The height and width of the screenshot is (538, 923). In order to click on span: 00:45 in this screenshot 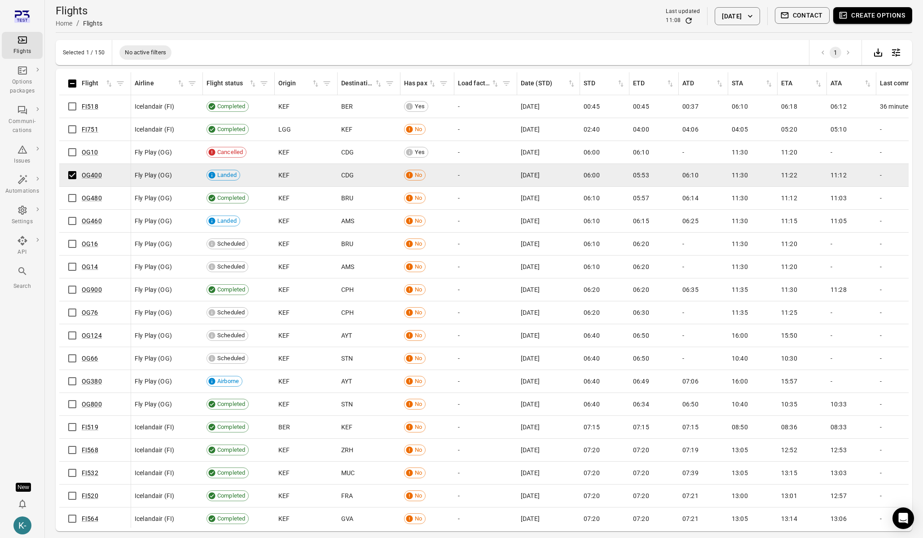, I will do `click(641, 106)`.